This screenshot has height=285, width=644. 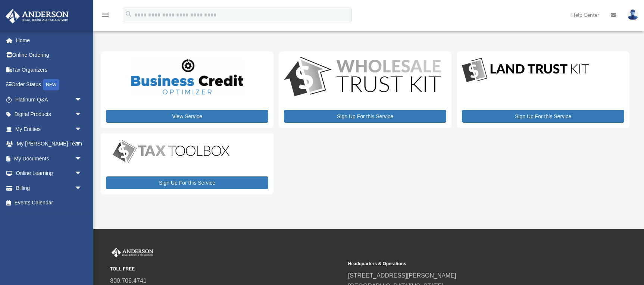 What do you see at coordinates (362, 77) in the screenshot?
I see `img: WS-Trust-Kit-lgo-1.jpg` at bounding box center [362, 77].